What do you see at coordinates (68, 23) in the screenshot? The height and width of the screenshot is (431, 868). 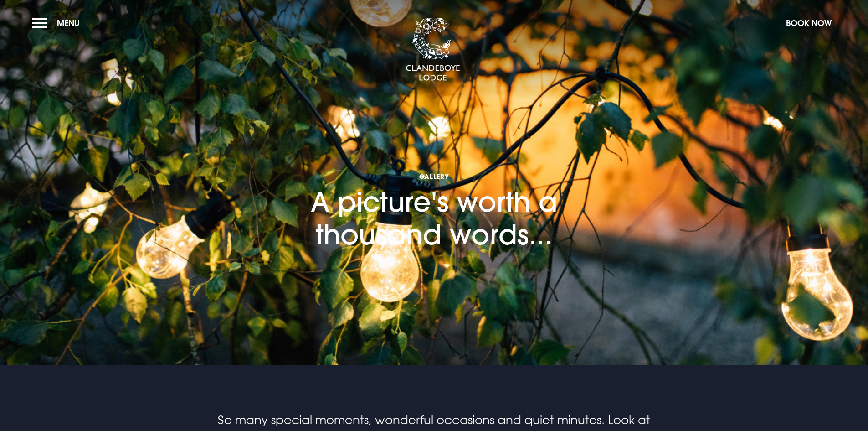 I see `span: Menu` at bounding box center [68, 23].